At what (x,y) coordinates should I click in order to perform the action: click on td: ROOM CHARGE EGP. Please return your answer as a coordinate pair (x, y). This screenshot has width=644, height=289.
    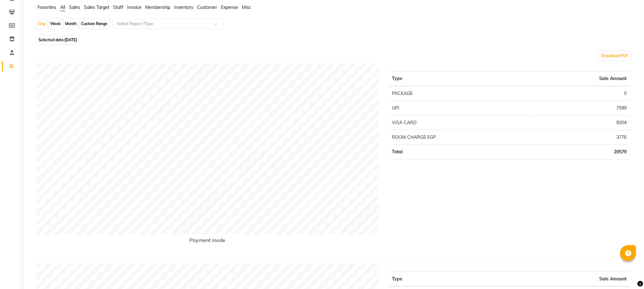
    Looking at the image, I should click on (460, 138).